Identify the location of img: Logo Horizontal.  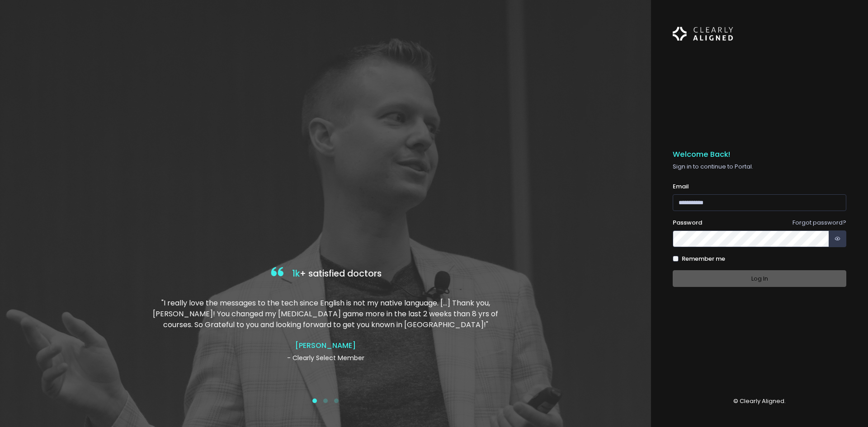
(703, 34).